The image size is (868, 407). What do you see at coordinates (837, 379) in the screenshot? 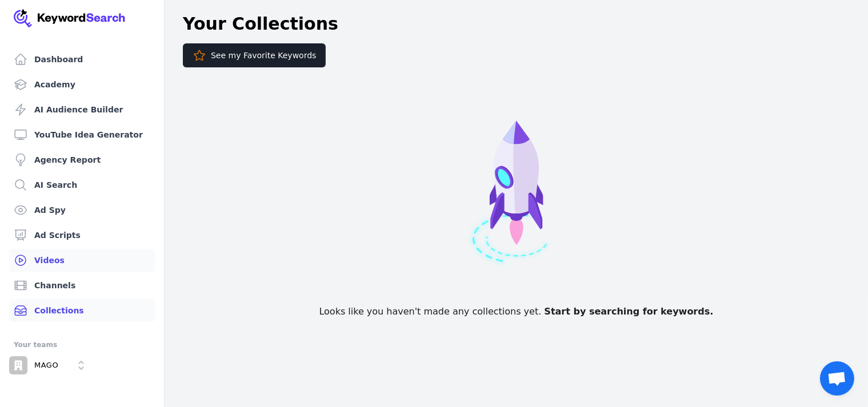
I see `a: Open chat` at bounding box center [837, 379].